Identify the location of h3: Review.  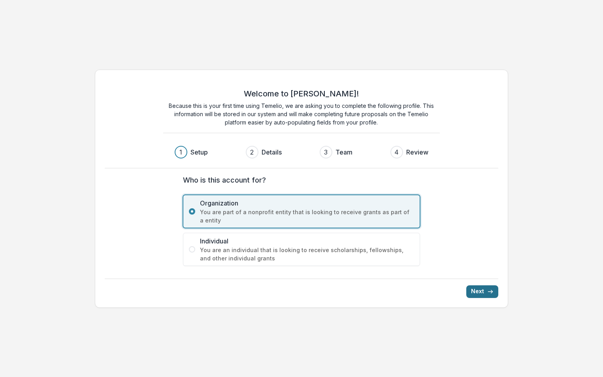
(417, 152).